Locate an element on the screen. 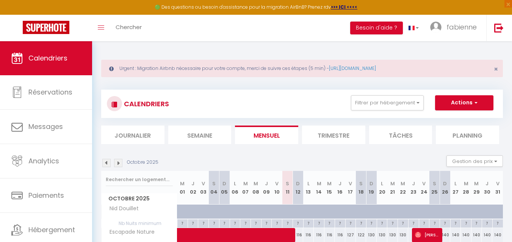 The image size is (512, 242). th: 01 is located at coordinates (183, 188).